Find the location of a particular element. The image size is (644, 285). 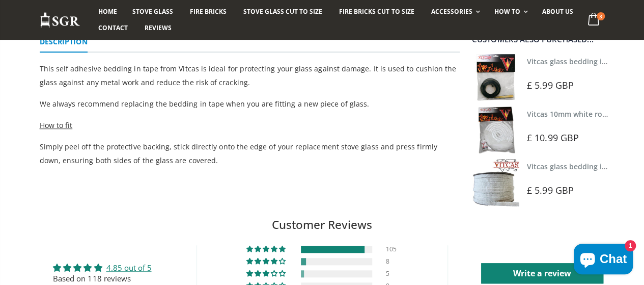

span: Fire Bricks Cut To Size is located at coordinates (376, 11).